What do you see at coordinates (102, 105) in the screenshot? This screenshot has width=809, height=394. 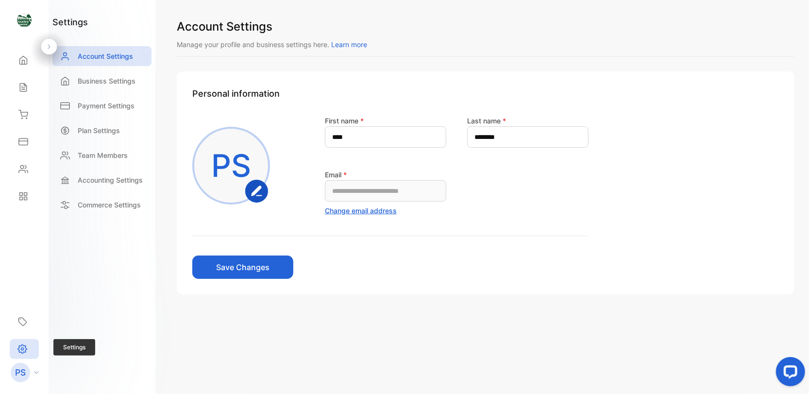 I see `a: Payment Settings` at bounding box center [102, 105].